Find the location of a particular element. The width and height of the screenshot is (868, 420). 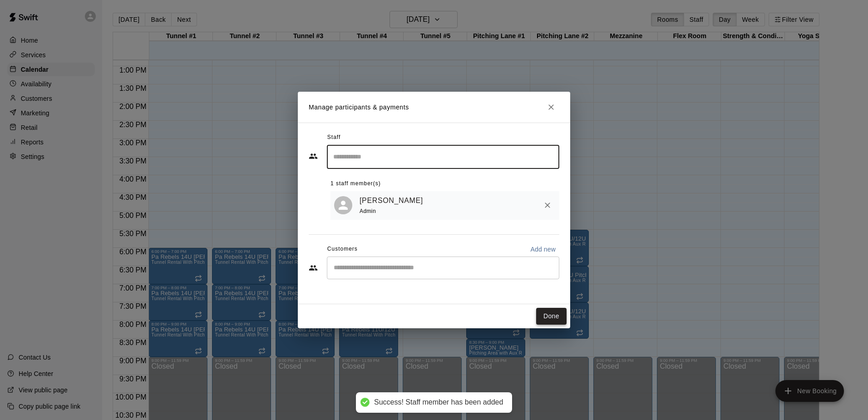

svg: Staff is located at coordinates (313, 156).